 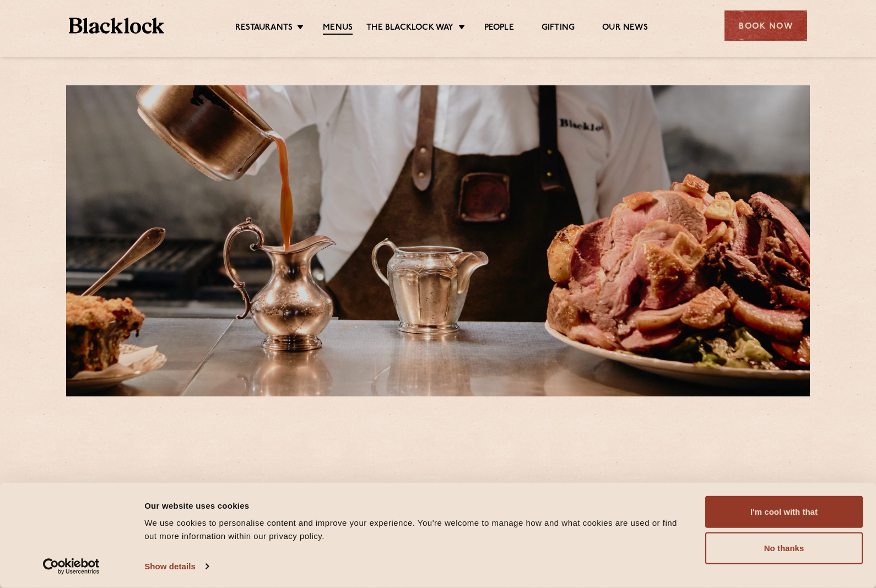 What do you see at coordinates (499, 28) in the screenshot?
I see `a: People` at bounding box center [499, 28].